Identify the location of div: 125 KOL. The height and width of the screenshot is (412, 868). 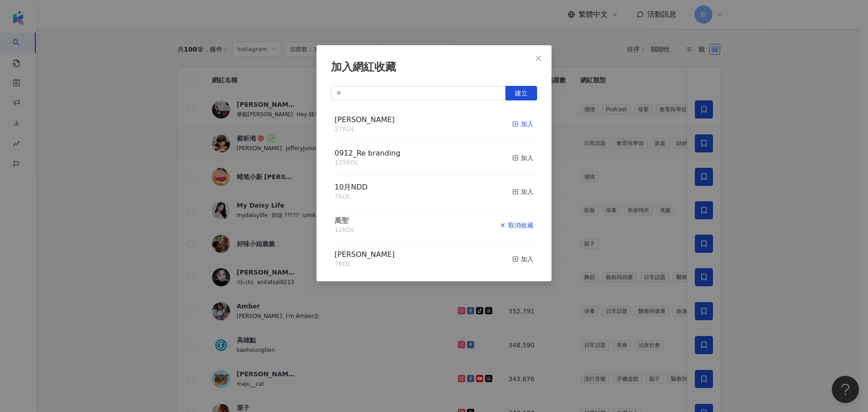
(368, 163).